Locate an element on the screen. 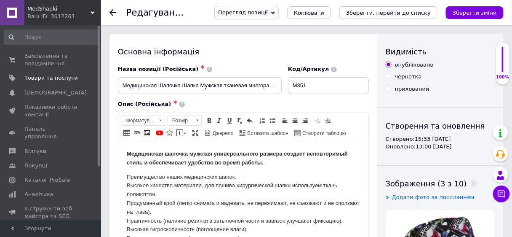  span: Інструменти веб-майстра та SEO is located at coordinates (51, 212).